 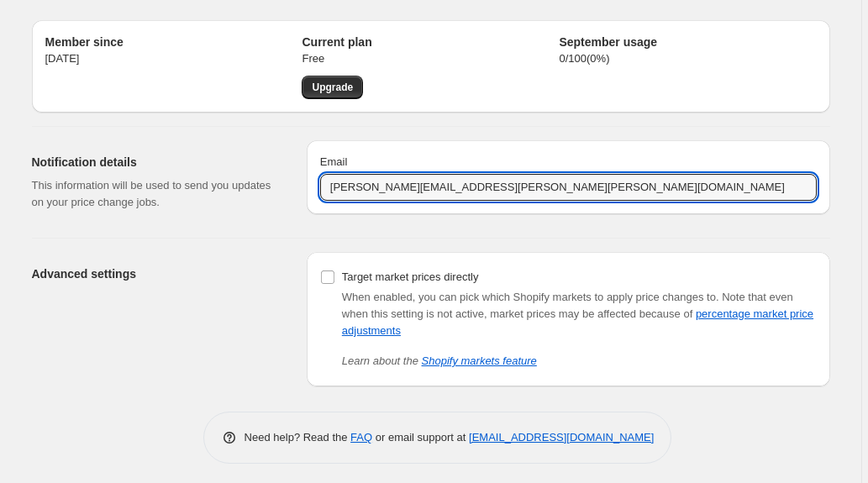 I want to click on h2: Advanced settings, so click(x=156, y=274).